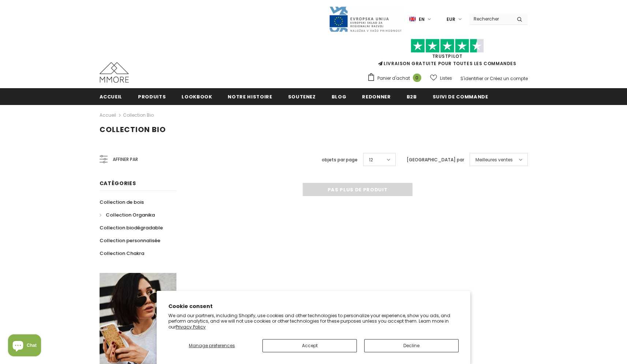 The width and height of the screenshot is (627, 364). Describe the element at coordinates (314, 321) in the screenshot. I see `p: We and our partners, including Shopify, use cookies and other technologies to personalize your ex...` at that location.